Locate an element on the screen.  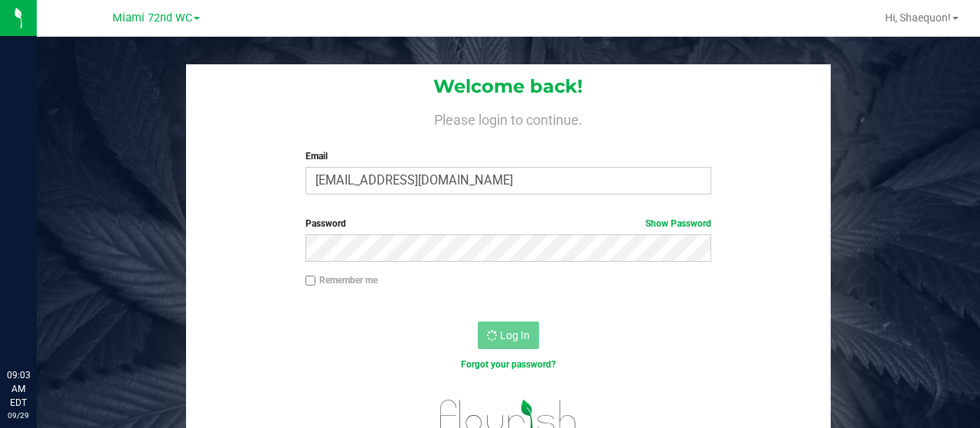
span: Hi, Shaequon! is located at coordinates (918, 18).